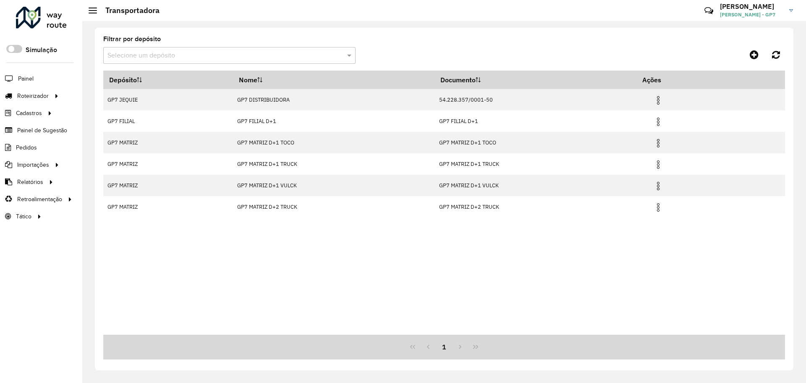  I want to click on span: Painel, so click(26, 79).